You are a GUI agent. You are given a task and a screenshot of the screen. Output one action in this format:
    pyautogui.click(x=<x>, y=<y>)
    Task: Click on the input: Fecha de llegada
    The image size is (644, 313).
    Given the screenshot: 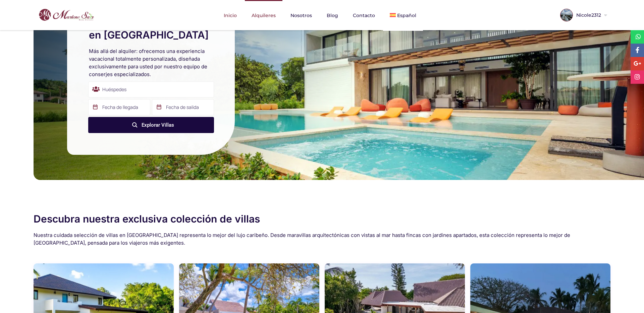 What is the action you would take?
    pyautogui.click(x=119, y=107)
    